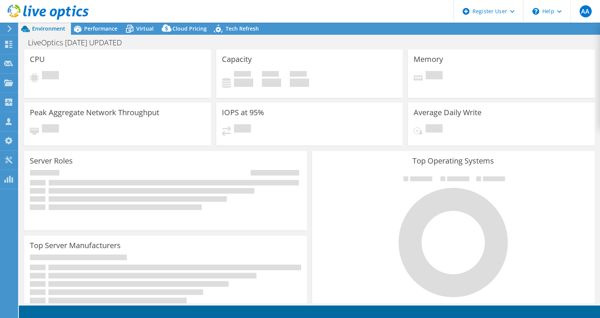  Describe the element at coordinates (243, 113) in the screenshot. I see `h3: IOPS at 95%` at that location.